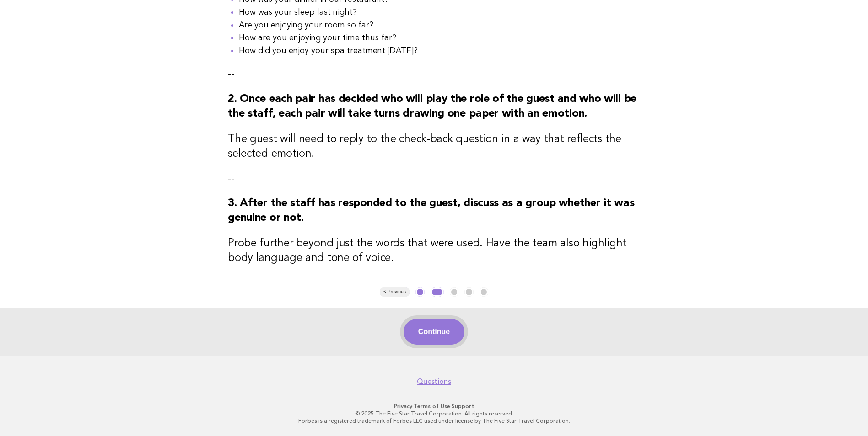 This screenshot has width=868, height=436. What do you see at coordinates (434, 382) in the screenshot?
I see `a: Questions` at bounding box center [434, 382].